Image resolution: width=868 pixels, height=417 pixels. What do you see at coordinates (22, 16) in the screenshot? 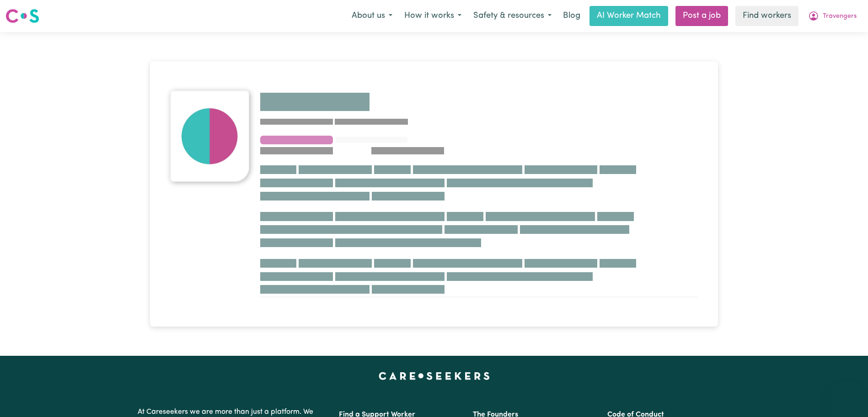
I see `a: Careseekers logo` at bounding box center [22, 16].